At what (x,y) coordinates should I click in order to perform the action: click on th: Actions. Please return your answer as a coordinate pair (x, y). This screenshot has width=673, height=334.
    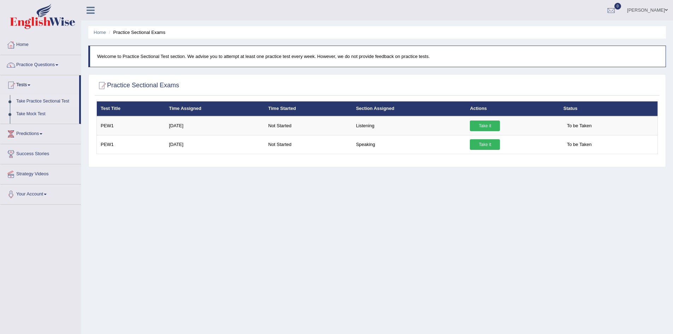
    Looking at the image, I should click on (513, 109).